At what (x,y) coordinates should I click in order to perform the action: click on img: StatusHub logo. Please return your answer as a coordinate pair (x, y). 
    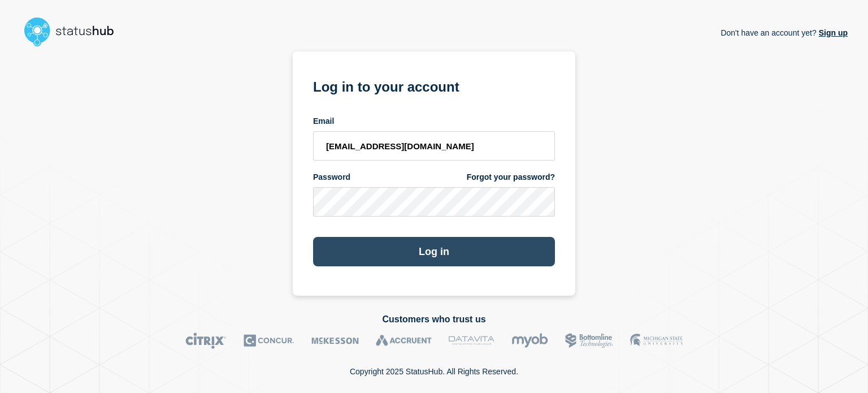
    Looking at the image, I should click on (74, 32).